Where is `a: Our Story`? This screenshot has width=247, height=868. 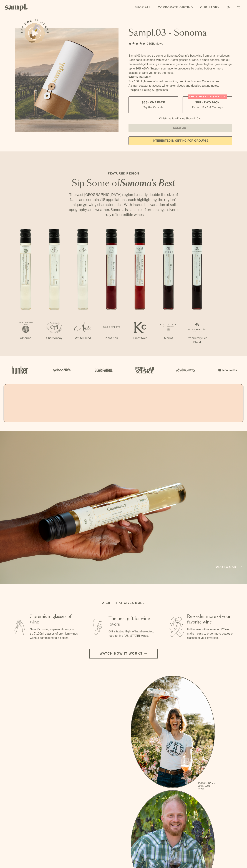
a: Our Story is located at coordinates (210, 7).